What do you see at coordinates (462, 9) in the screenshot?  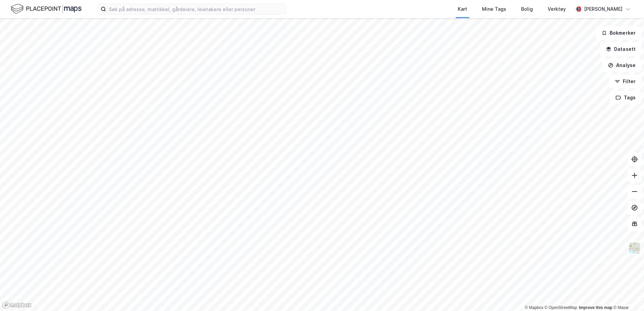 I see `div: Kart` at bounding box center [462, 9].